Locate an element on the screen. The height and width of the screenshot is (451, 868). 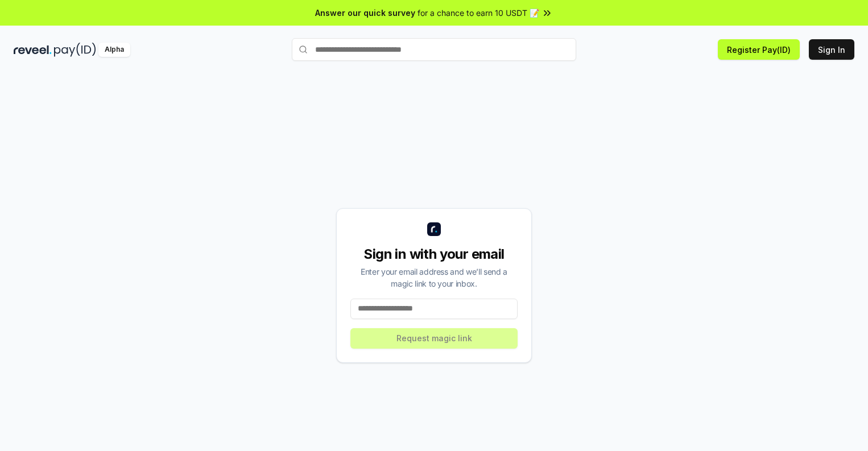
button: Register Pay(ID) is located at coordinates (759, 50).